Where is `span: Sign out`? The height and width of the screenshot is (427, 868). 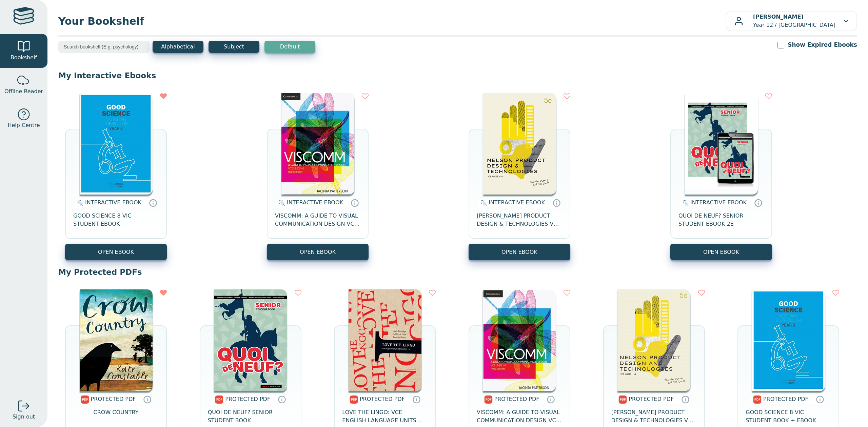 span: Sign out is located at coordinates (24, 417).